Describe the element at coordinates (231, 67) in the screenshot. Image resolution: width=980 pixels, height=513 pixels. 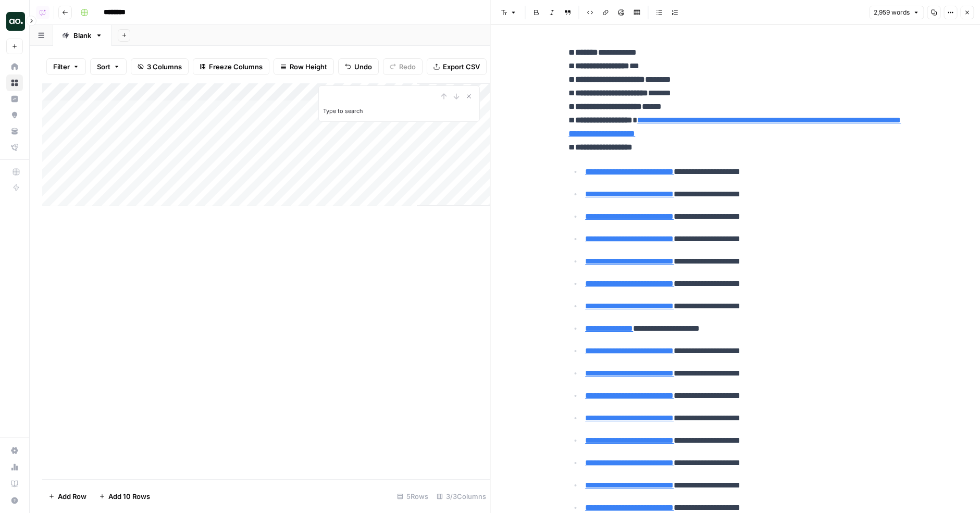
I see `button: Freeze Columns` at that location.